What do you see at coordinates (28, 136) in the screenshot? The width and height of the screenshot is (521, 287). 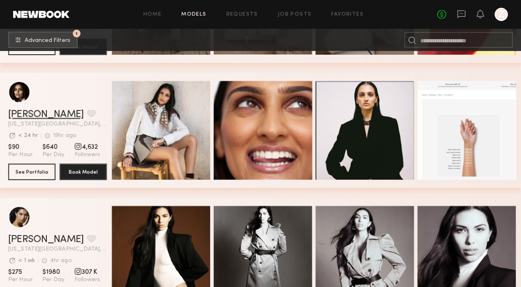 I see `div: < 24 hr` at bounding box center [28, 136].